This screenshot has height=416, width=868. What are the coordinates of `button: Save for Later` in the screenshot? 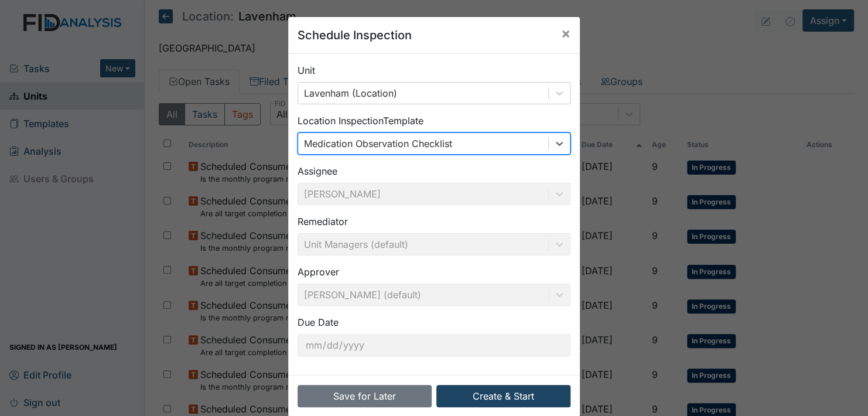 It's located at (364, 397).